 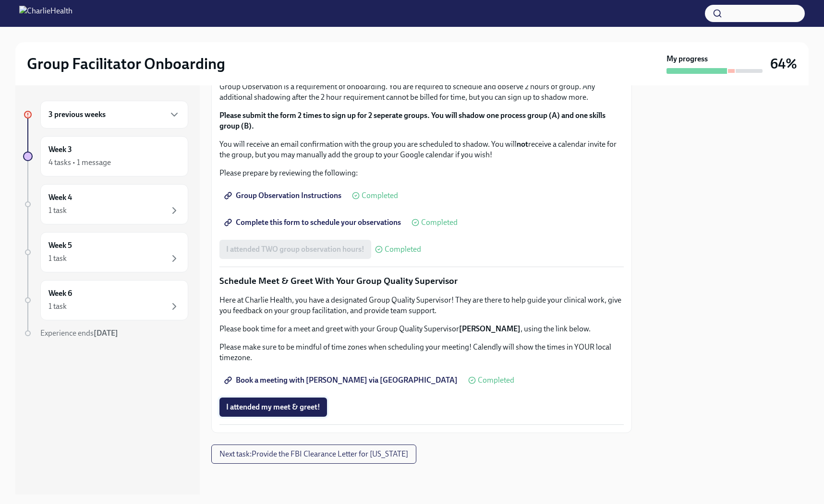 What do you see at coordinates (284, 196) in the screenshot?
I see `span: Group Observation Instructions` at bounding box center [284, 196].